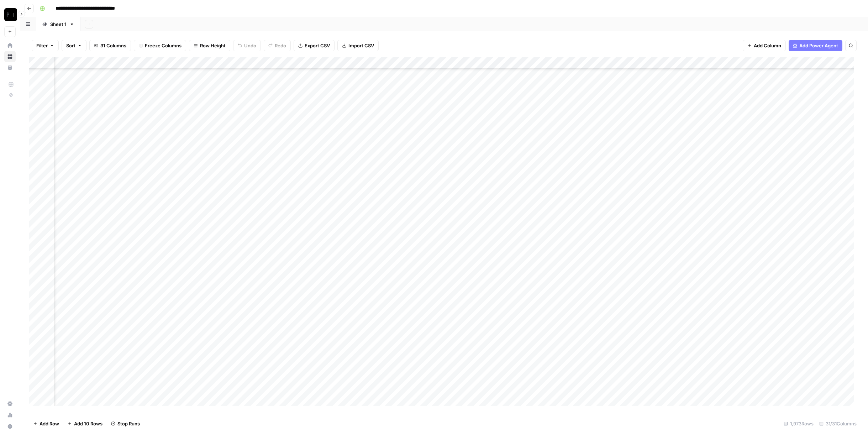 This screenshot has height=435, width=868. I want to click on span: Freeze Columns, so click(163, 46).